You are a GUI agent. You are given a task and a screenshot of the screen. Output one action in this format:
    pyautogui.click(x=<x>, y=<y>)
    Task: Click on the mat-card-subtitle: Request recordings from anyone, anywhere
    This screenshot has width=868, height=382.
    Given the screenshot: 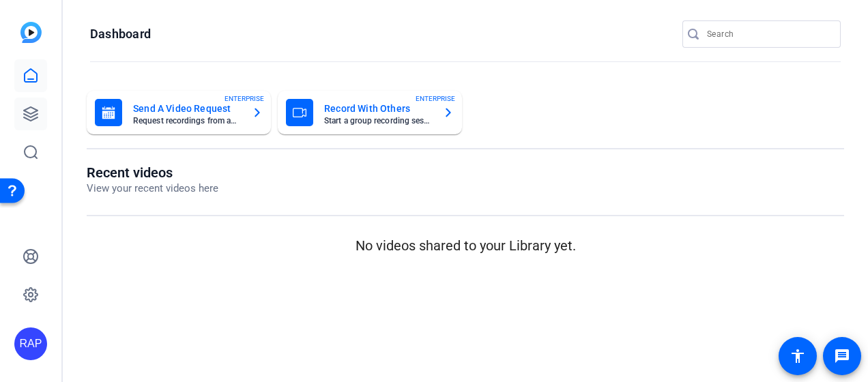 What is the action you would take?
    pyautogui.click(x=187, y=121)
    